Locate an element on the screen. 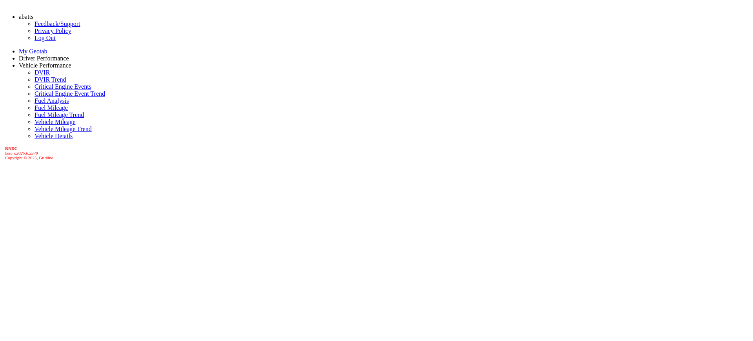 Image resolution: width=753 pixels, height=341 pixels. a: Fuel Mileage Trend is located at coordinates (59, 115).